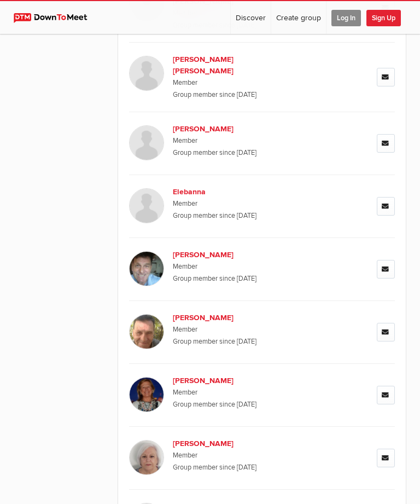  Describe the element at coordinates (146, 143) in the screenshot. I see `img: Michelle Hibberd` at that location.